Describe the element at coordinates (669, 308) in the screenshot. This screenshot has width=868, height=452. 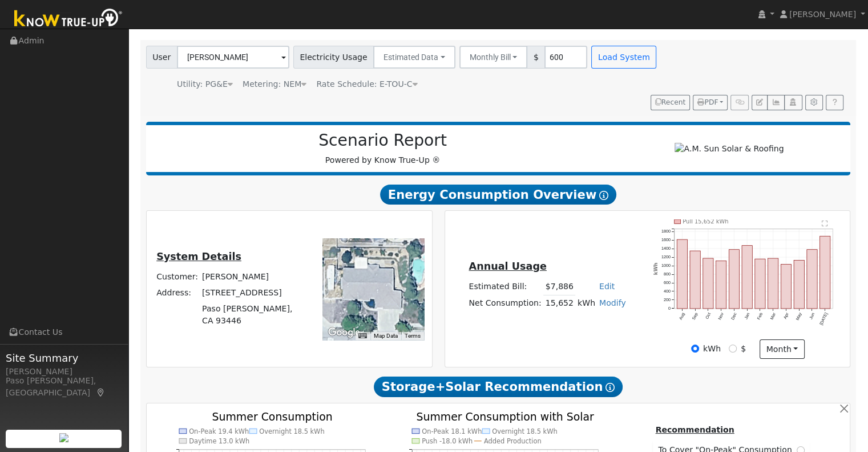
I see `text: 0` at that location.